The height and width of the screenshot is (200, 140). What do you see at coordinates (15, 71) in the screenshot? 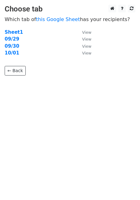
I see `a: ← Back` at bounding box center [15, 71].